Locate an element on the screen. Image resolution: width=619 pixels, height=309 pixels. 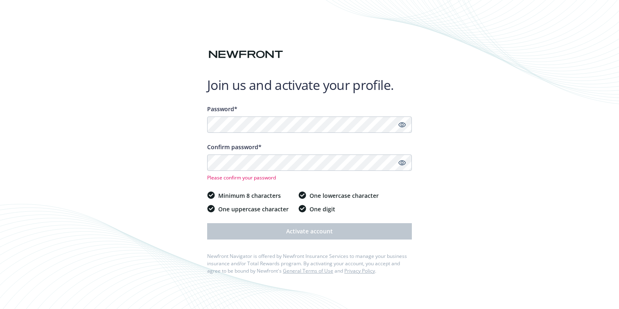
span: Confirm password* is located at coordinates (234, 147).